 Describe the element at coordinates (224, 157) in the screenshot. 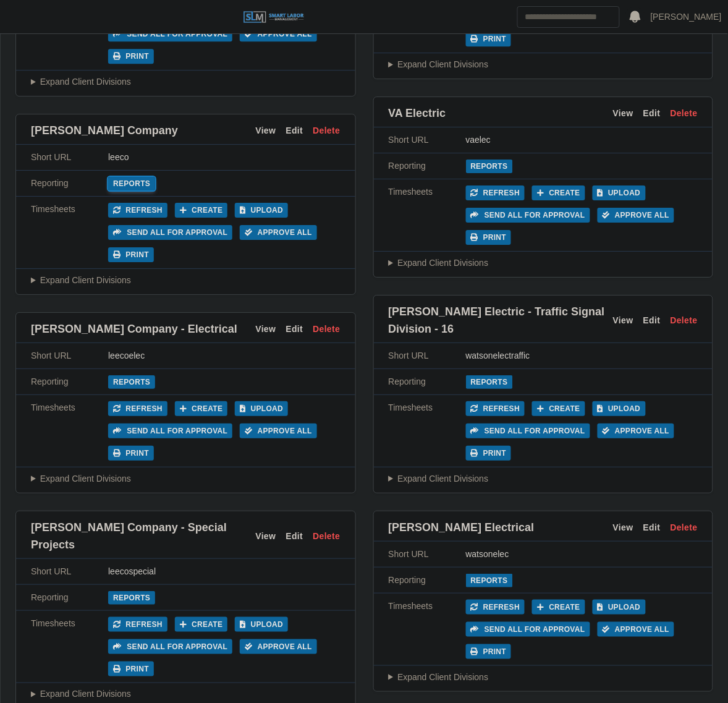

I see `div: leeco` at that location.